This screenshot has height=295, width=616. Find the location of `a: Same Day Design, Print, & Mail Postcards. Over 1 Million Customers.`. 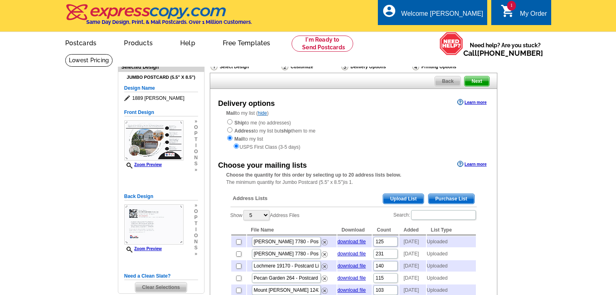

a: Same Day Design, Print, & Mail Postcards. Over 1 Million Customers. is located at coordinates (158, 17).